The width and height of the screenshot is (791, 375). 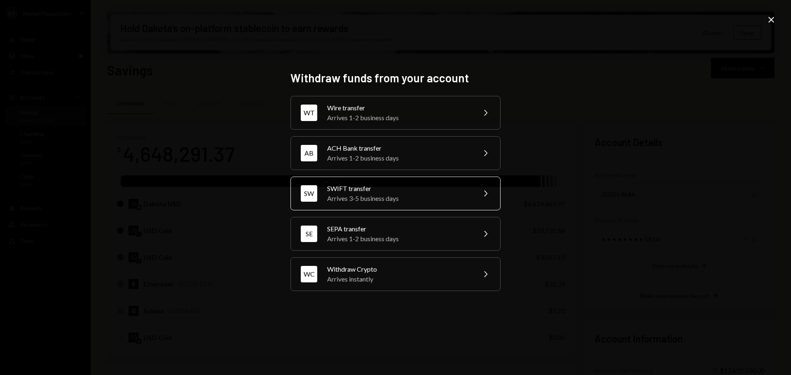 I want to click on div: Arrives instantly, so click(x=399, y=279).